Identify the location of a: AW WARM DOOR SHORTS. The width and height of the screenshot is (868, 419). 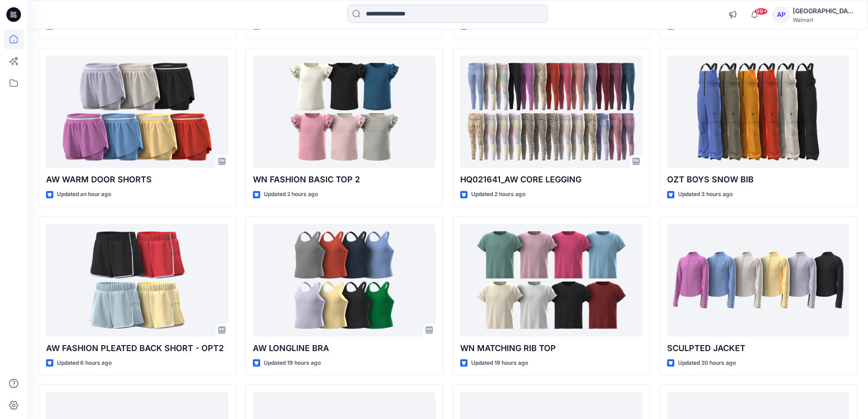
(137, 112).